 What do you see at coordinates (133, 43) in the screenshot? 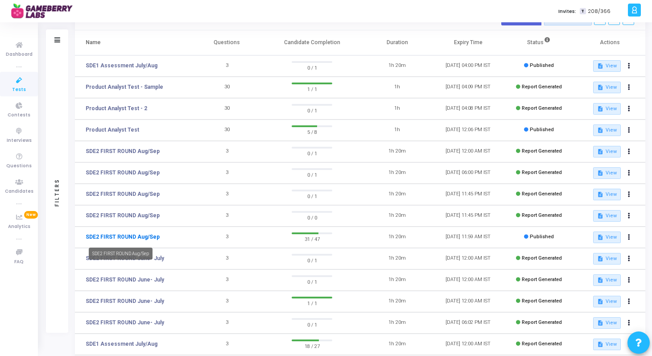
I see `th: Name` at bounding box center [133, 43].